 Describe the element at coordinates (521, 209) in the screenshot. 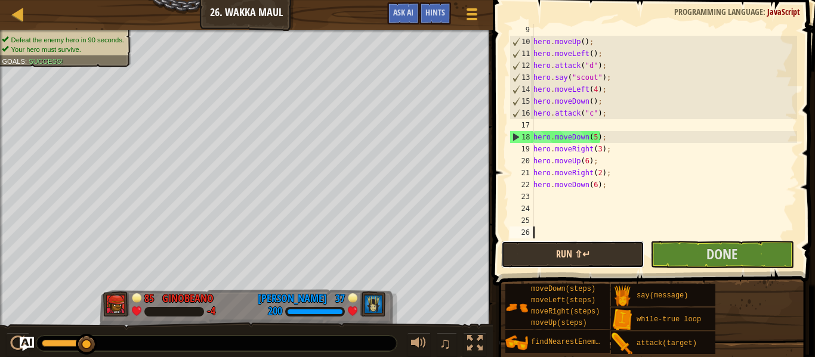

I see `div: 24` at that location.